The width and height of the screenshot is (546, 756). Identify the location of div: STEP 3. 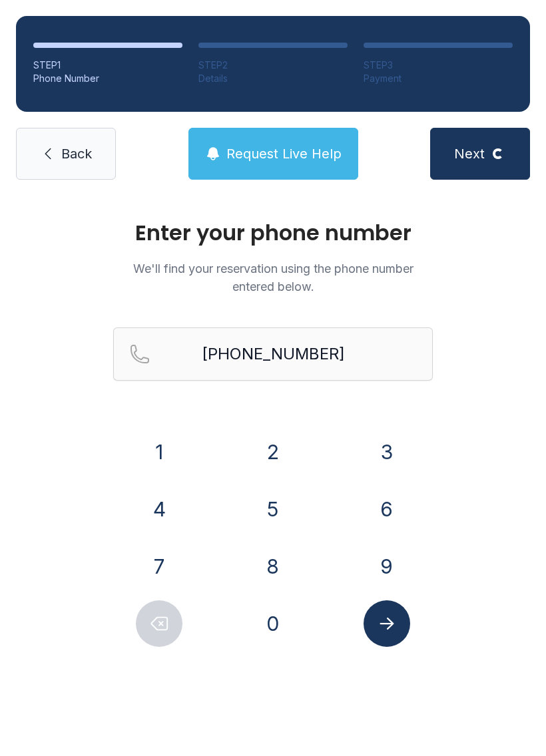
(438, 65).